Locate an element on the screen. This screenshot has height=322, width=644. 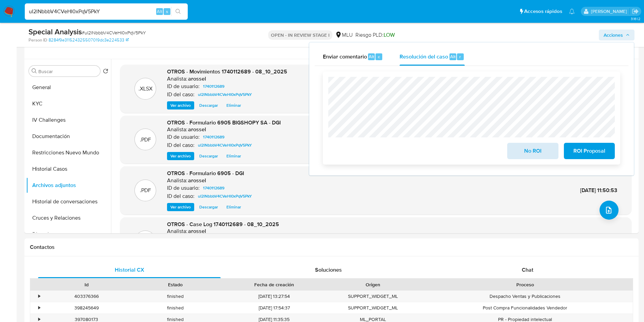
a: Notificaciones is located at coordinates (571, 12).